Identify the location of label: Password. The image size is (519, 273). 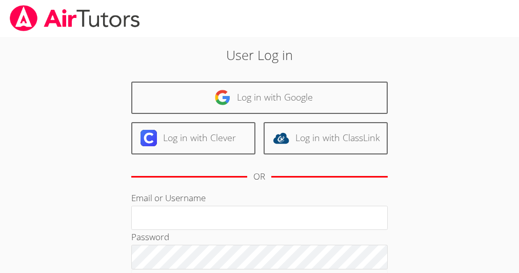
(150, 236).